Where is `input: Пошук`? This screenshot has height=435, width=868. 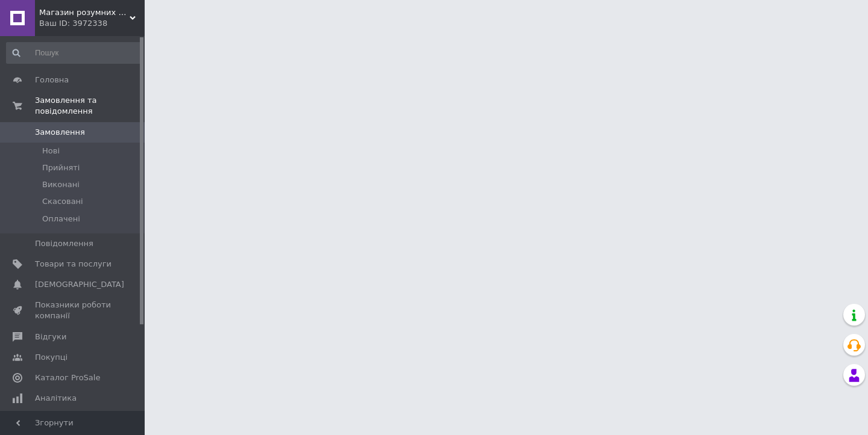 input: Пошук is located at coordinates (75, 53).